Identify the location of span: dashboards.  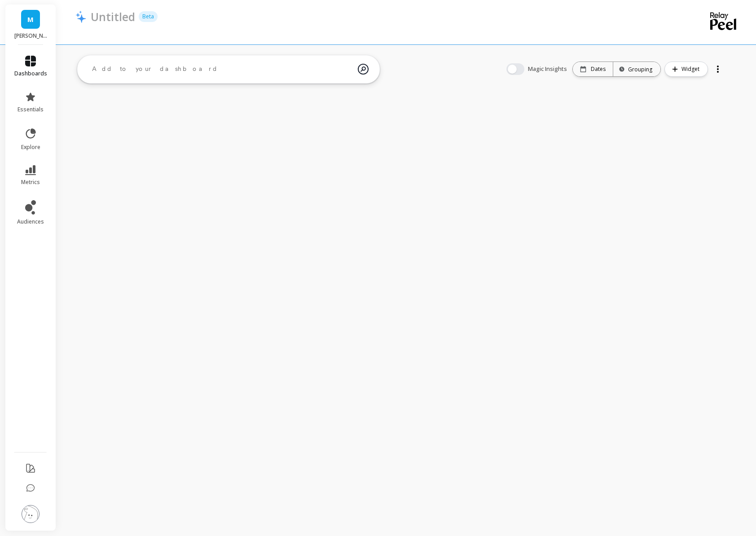
(31, 74).